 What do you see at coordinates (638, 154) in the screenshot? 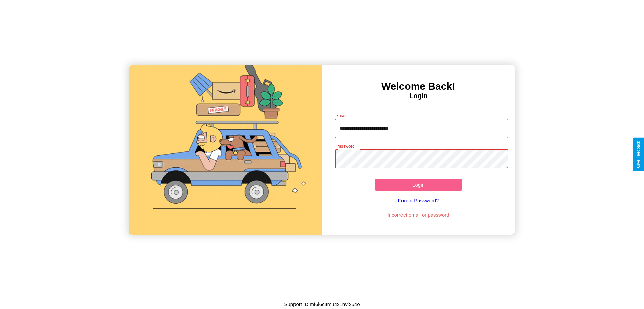
I see `div: Give Feedback` at bounding box center [638, 154].